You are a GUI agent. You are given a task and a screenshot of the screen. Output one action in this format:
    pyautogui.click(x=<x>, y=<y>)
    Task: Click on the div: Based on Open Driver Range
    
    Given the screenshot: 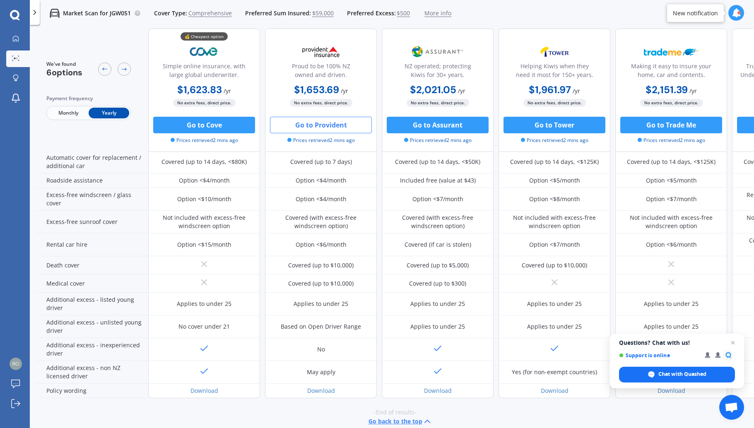 What is the action you would take?
    pyautogui.click(x=321, y=327)
    